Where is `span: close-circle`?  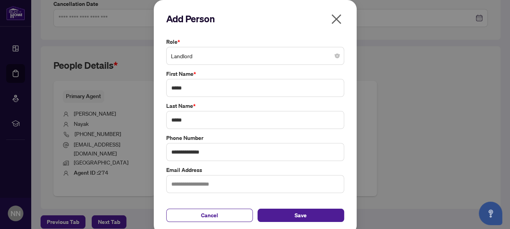 span: close-circle is located at coordinates (337, 56).